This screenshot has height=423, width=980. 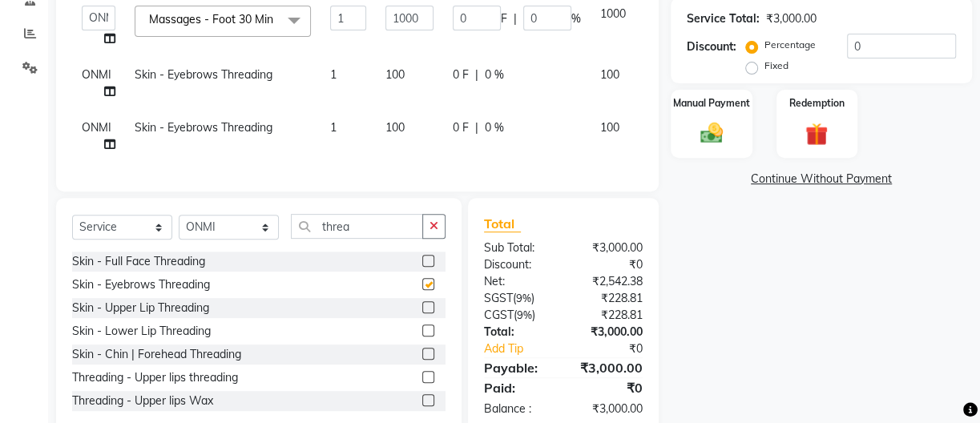 What do you see at coordinates (155, 377) in the screenshot?
I see `div: Threading - Upper lips threading` at bounding box center [155, 377].